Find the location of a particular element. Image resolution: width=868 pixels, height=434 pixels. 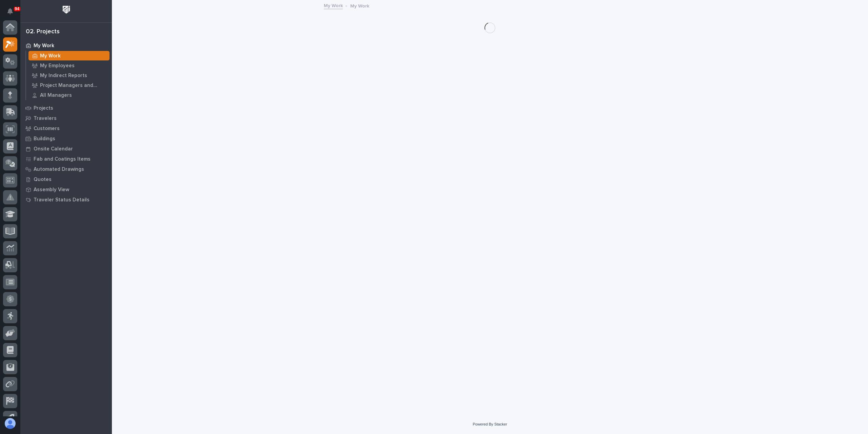

p: Projects is located at coordinates (43, 108).